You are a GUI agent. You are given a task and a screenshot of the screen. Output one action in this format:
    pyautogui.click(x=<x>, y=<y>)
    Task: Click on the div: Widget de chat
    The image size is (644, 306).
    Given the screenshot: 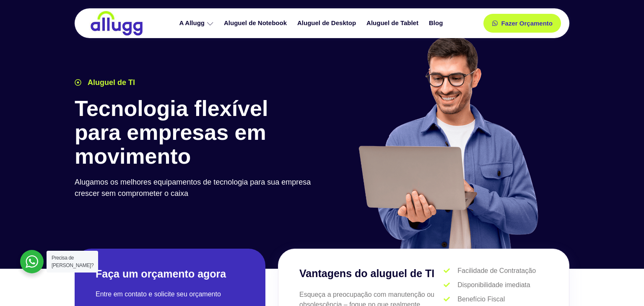 What is the action you would take?
    pyautogui.click(x=623, y=286)
    